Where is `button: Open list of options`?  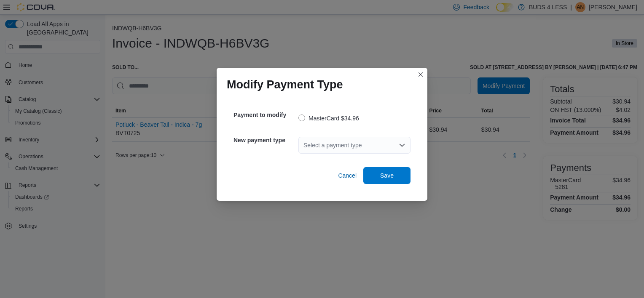 button: Open list of options is located at coordinates (402, 145).